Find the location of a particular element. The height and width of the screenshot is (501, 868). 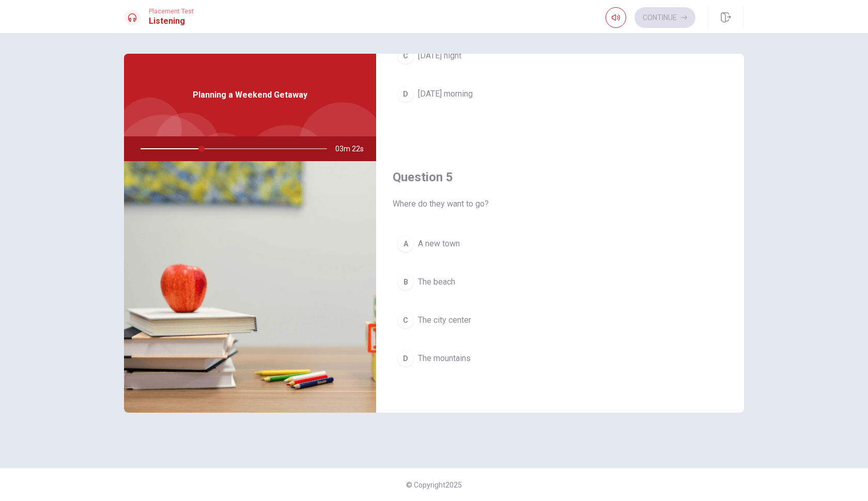

img: Planning a Weekend Getaway is located at coordinates (250, 287).